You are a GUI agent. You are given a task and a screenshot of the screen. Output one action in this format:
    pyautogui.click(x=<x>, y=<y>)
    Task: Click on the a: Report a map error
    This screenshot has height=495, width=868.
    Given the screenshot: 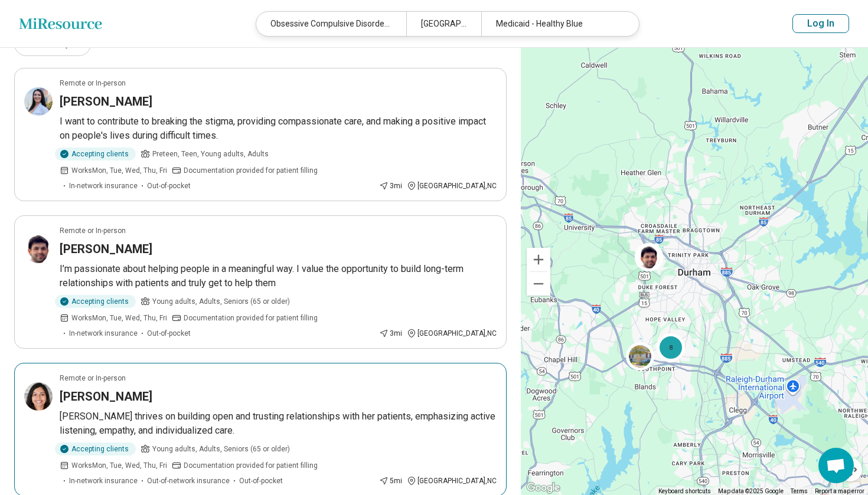 What is the action you would take?
    pyautogui.click(x=839, y=491)
    